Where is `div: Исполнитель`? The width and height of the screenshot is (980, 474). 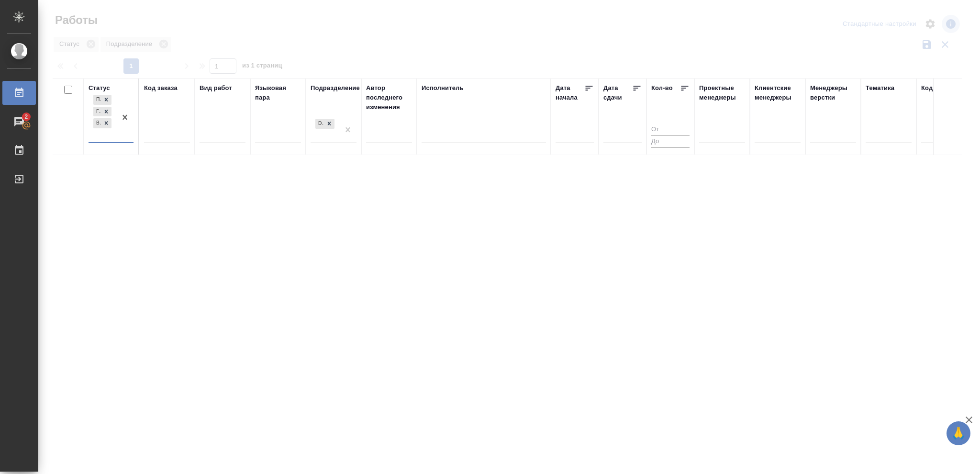 div: Исполнитель is located at coordinates (443, 89).